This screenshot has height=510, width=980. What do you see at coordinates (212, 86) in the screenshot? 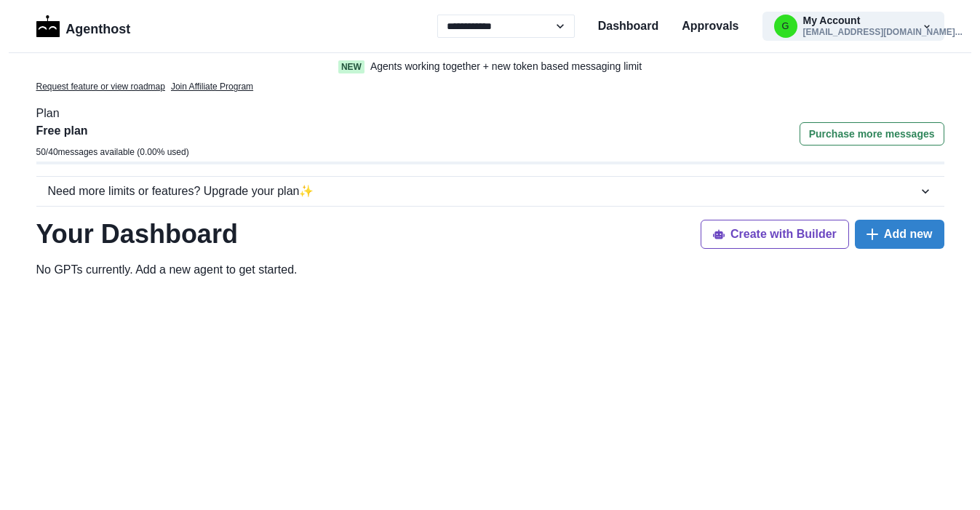
I see `a: Join Affiliate Program` at bounding box center [212, 86].